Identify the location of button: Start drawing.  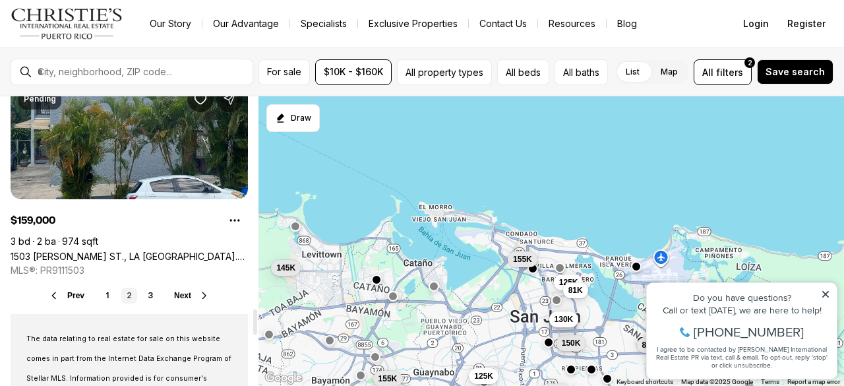
(293, 118).